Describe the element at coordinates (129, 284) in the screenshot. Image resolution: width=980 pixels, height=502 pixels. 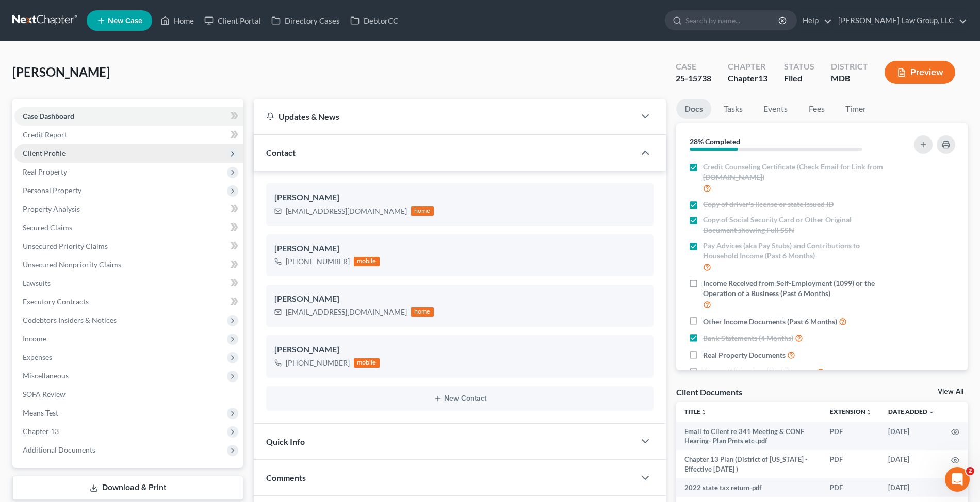
I see `a: Lawsuits` at that location.